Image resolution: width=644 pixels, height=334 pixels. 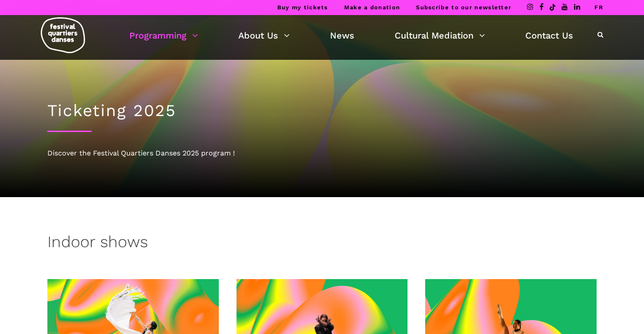 What do you see at coordinates (264, 36) in the screenshot?
I see `a: About Us` at bounding box center [264, 36].